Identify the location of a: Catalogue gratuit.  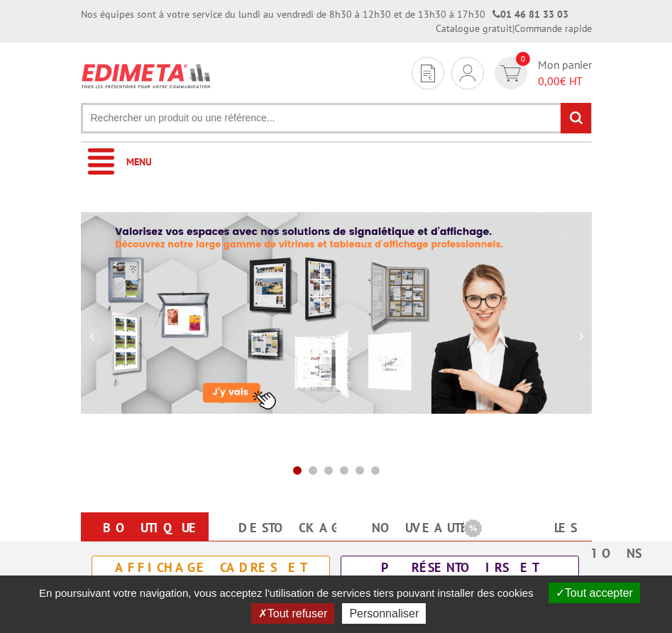
(474, 29).